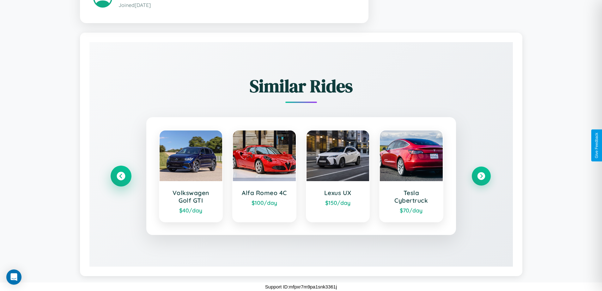 The height and width of the screenshot is (291, 602). I want to click on h3: Alfa Romeo 4C, so click(264, 193).